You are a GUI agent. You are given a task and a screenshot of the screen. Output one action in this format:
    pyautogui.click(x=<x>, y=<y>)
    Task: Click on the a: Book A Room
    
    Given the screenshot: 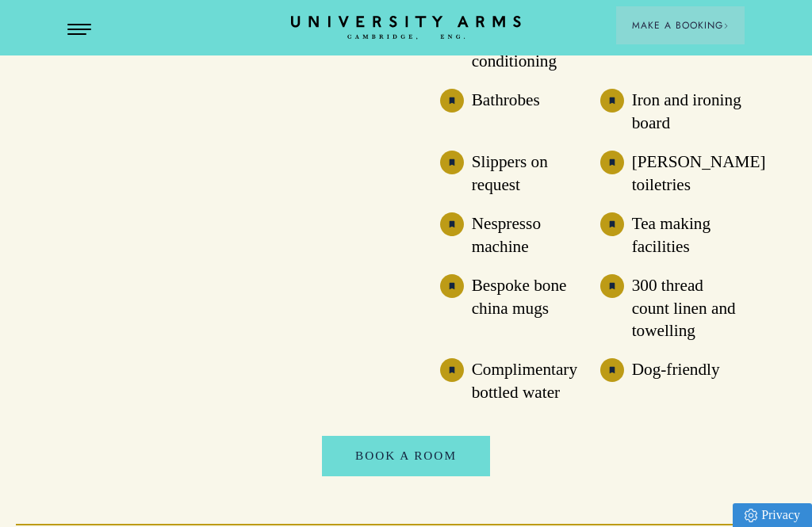 What is the action you would take?
    pyautogui.click(x=406, y=456)
    